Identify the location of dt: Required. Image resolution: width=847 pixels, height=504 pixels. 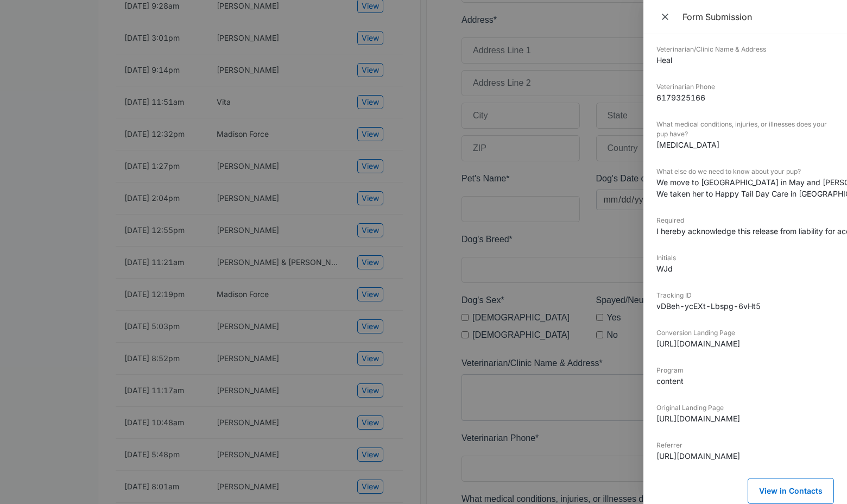
(744, 221).